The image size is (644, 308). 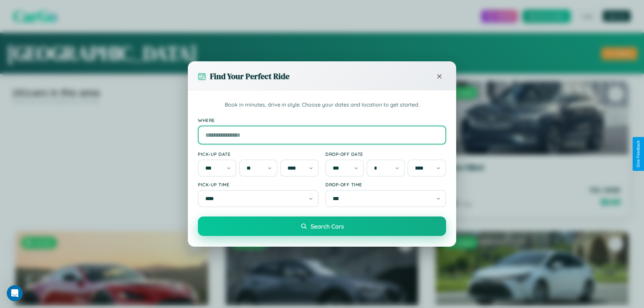 I want to click on p: Book in minutes, drive in style. Choose your dates and location to get started., so click(x=322, y=105).